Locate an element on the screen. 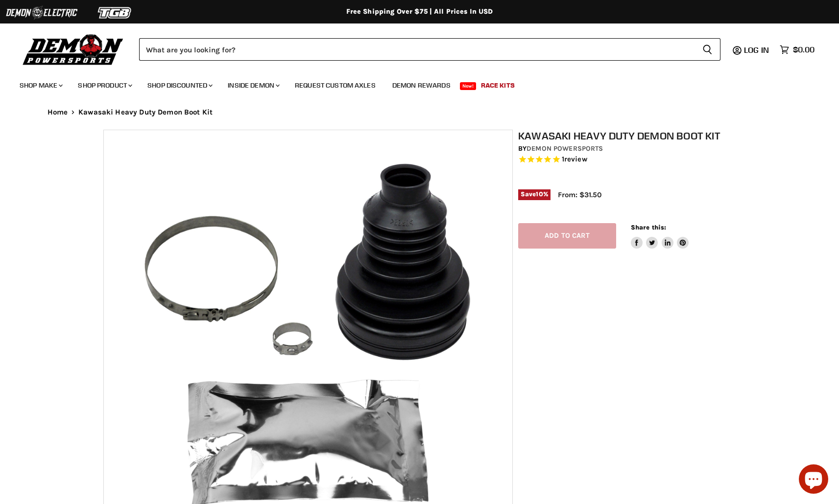  a: Home is located at coordinates (58, 112).